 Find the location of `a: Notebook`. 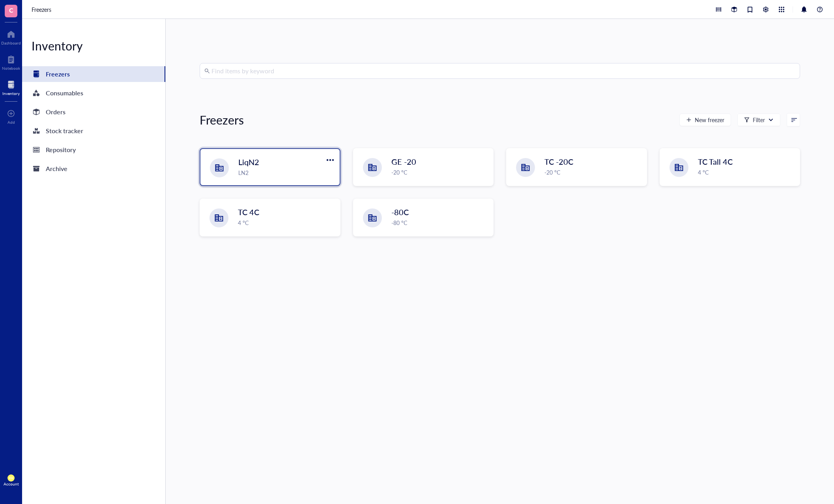

a: Notebook is located at coordinates (11, 62).